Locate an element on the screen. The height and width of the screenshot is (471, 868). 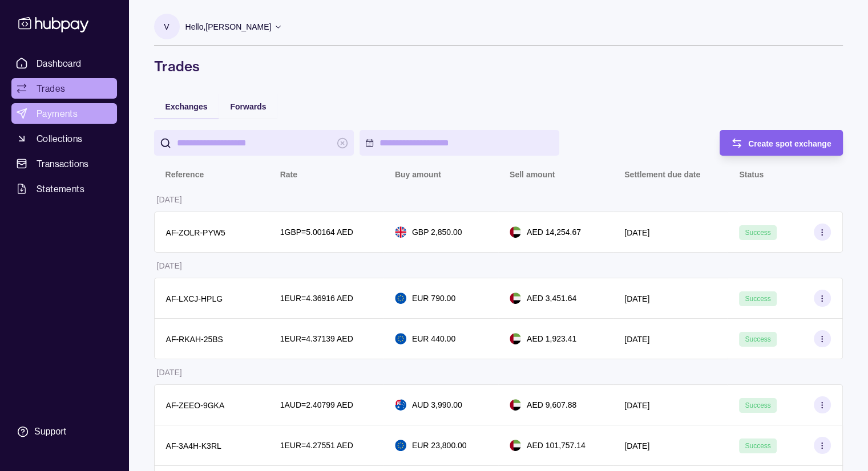
p: AED 14,254.67 is located at coordinates (553, 232).